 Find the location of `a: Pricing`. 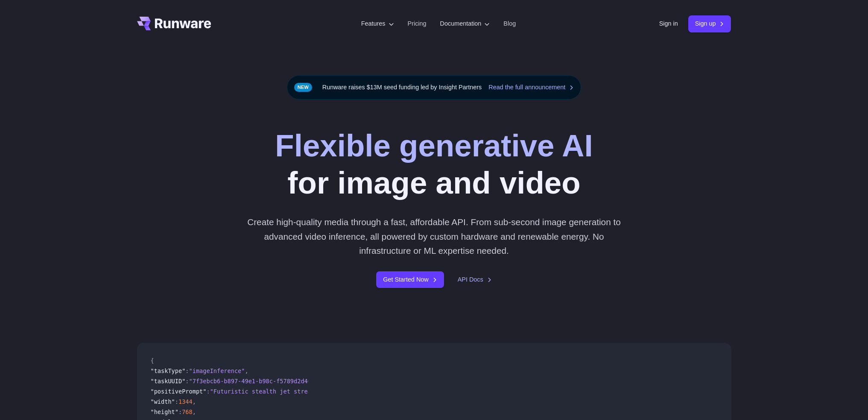

a: Pricing is located at coordinates (417, 24).